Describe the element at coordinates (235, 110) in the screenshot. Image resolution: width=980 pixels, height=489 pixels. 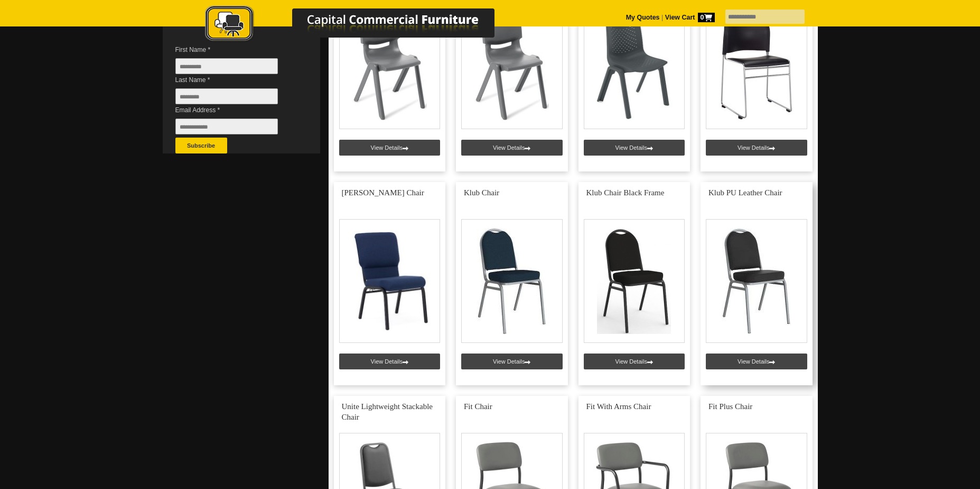
I see `span: Email Address *` at that location.